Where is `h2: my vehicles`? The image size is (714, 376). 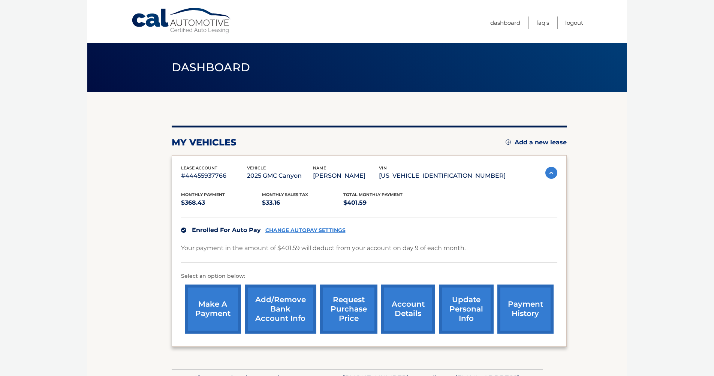 h2: my vehicles is located at coordinates (204, 142).